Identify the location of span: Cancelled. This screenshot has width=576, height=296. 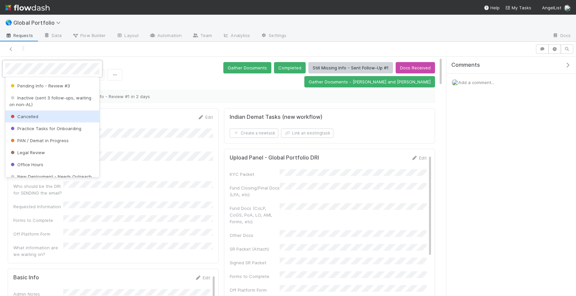
(24, 116).